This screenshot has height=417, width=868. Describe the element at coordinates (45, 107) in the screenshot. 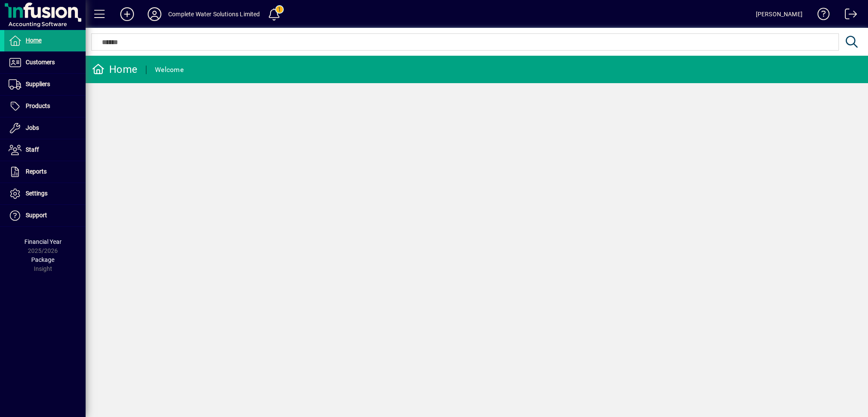

I see `a: Products` at that location.